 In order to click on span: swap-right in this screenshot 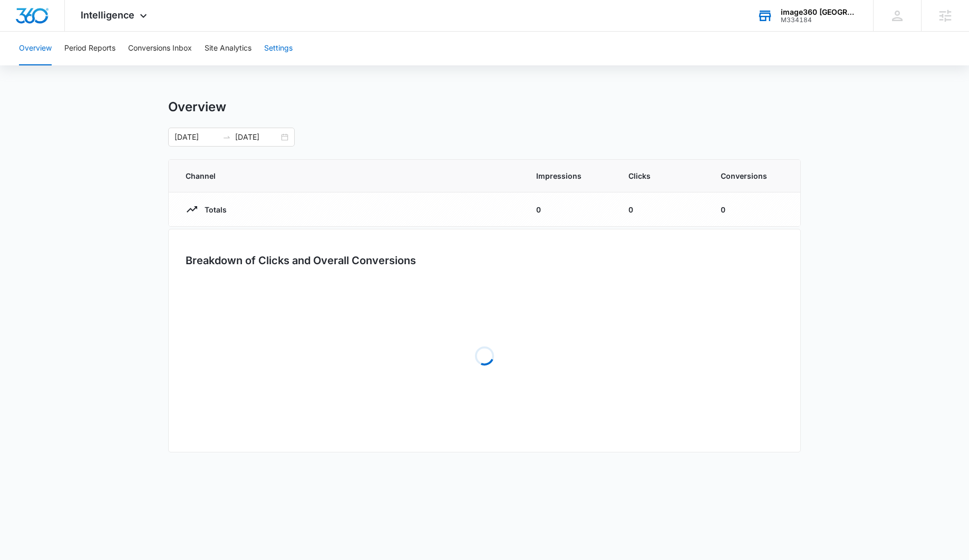, I will do `click(227, 137)`.